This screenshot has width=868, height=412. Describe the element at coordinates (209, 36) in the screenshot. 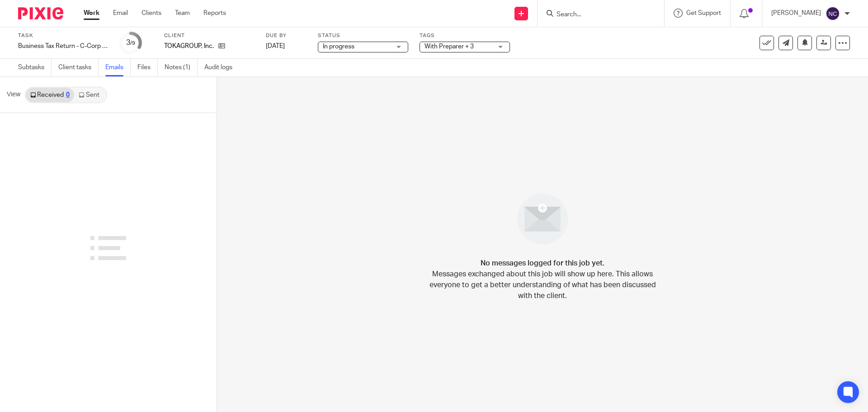

I see `label: Client` at that location.